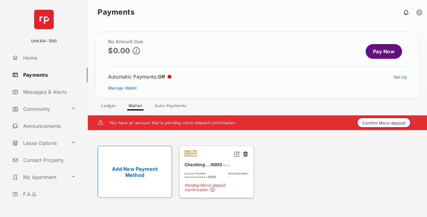  Describe the element at coordinates (135, 172) in the screenshot. I see `a: Add New Payment Method` at that location.